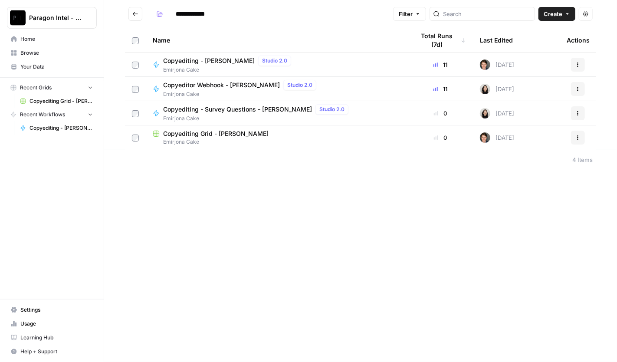  What do you see at coordinates (56, 67) in the screenshot?
I see `span: Your Data` at bounding box center [56, 67].